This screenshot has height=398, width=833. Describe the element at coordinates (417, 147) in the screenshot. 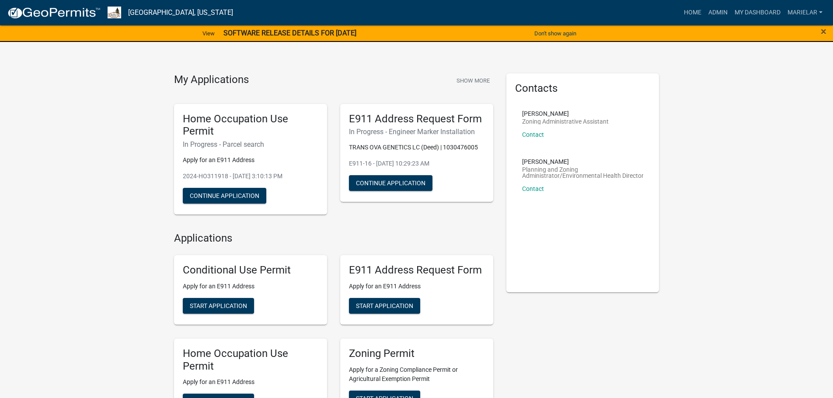

I see `p: TRANS OVA GENETICS LC (Deed) | 1030476005` at that location.